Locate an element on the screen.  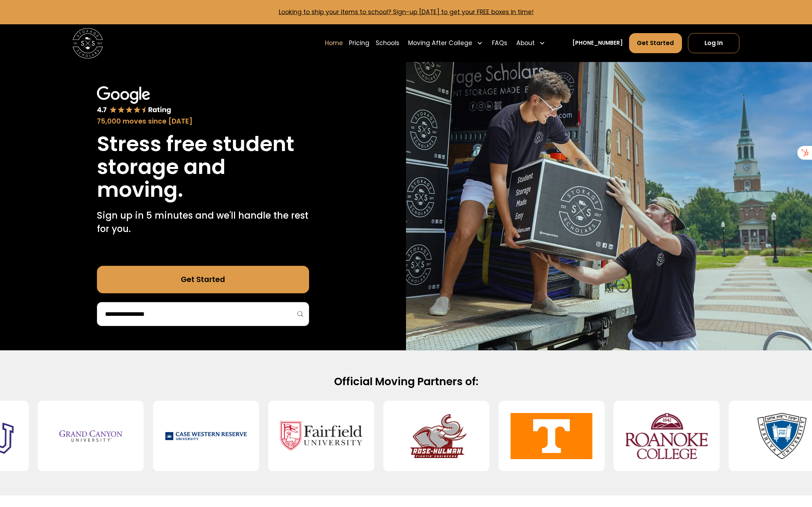
img: Storage Scholars makes moving and storage easy. is located at coordinates (609, 206).